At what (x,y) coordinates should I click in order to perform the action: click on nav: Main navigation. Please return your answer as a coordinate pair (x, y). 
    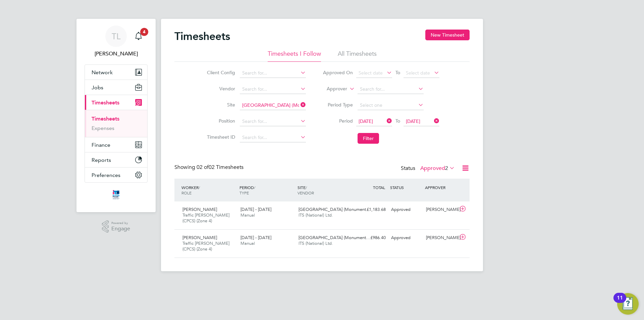
    Looking at the image, I should click on (116, 115).